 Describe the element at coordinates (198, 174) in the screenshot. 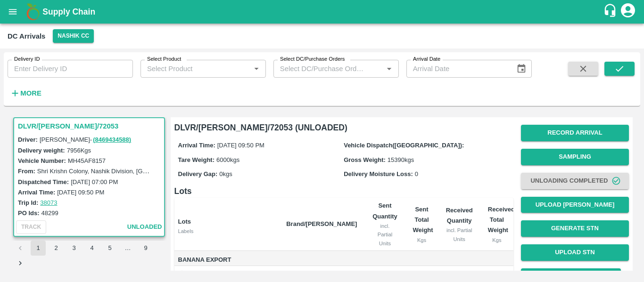

I see `label: Delivery Gap:` at that location.